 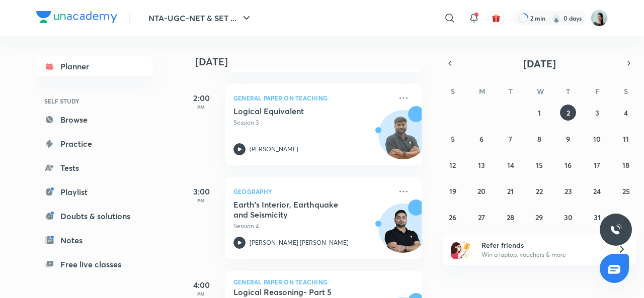 I want to click on p: Win a laptop, vouchers & more, so click(x=543, y=255).